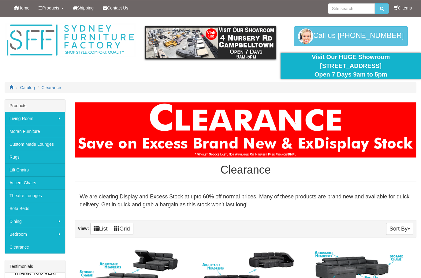 This screenshot has width=421, height=278. Describe the element at coordinates (122, 229) in the screenshot. I see `a: Grid` at that location.